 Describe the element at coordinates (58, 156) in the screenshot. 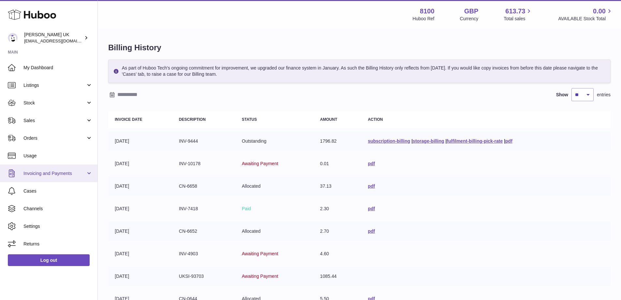

I see `span: Usage` at that location.